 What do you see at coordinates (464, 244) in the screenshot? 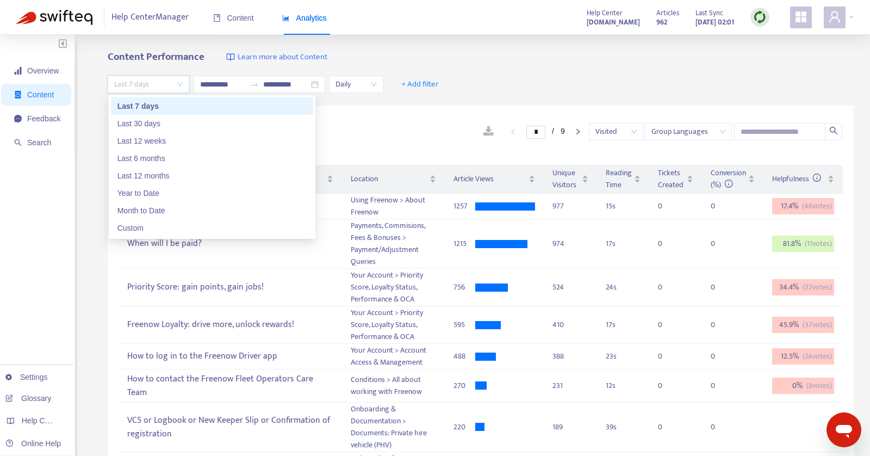
I see `div: 1215` at bounding box center [464, 244].